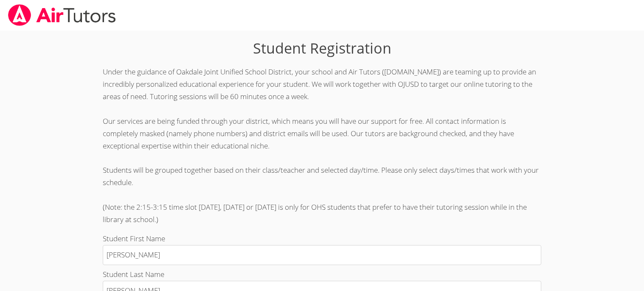  I want to click on h1: Student Registration, so click(322, 48).